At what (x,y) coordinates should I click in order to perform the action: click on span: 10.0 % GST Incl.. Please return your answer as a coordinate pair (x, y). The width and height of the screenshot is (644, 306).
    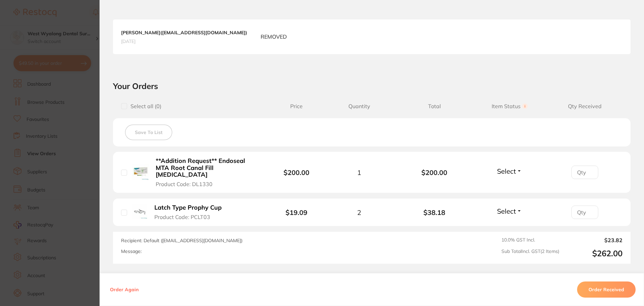
    Looking at the image, I should click on (530, 240).